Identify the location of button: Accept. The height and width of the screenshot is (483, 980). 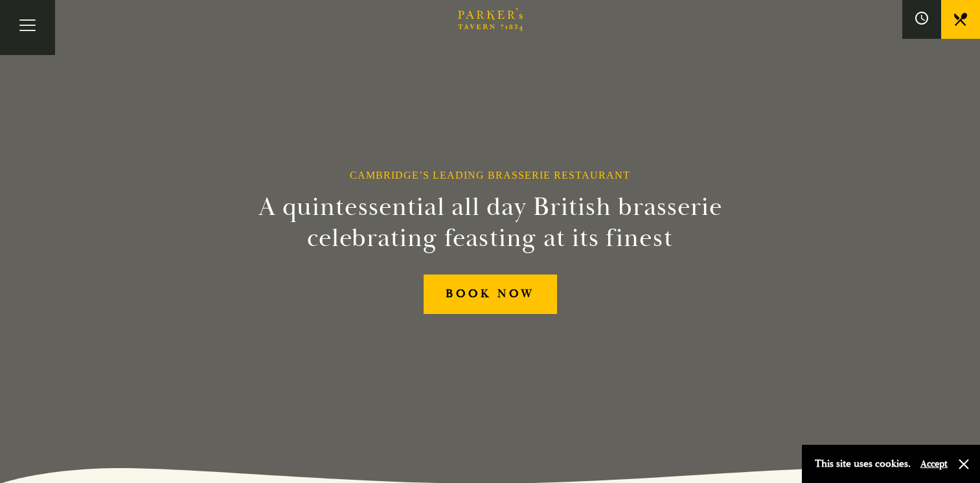
(934, 464).